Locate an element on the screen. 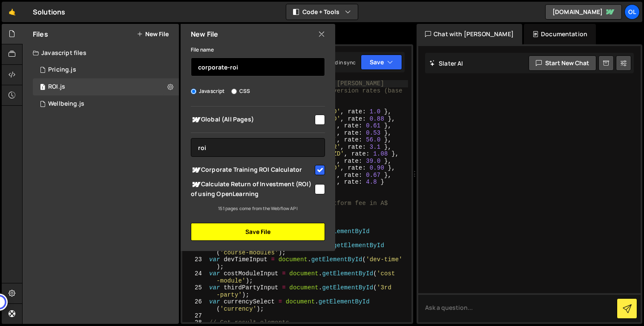  div: 13154/45393.js is located at coordinates (106, 87).